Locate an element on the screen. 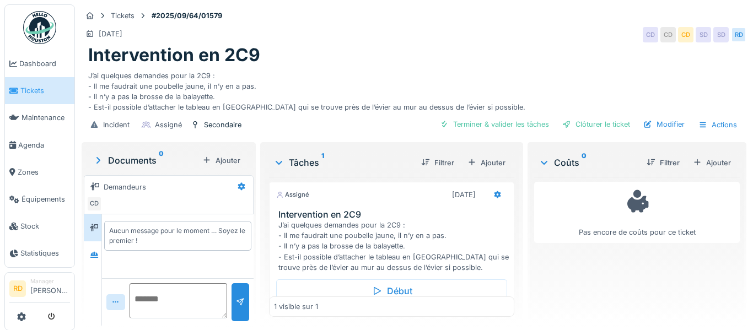  div: Demandeurs is located at coordinates (125, 187).